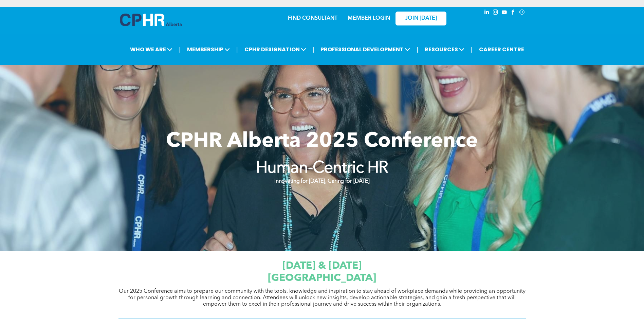 Image resolution: width=644 pixels, height=324 pixels. Describe the element at coordinates (208, 49) in the screenshot. I see `span: MEMBERSHIP` at that location.